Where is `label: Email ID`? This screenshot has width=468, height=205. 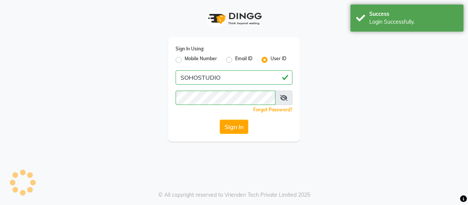 label: Email ID is located at coordinates (244, 60).